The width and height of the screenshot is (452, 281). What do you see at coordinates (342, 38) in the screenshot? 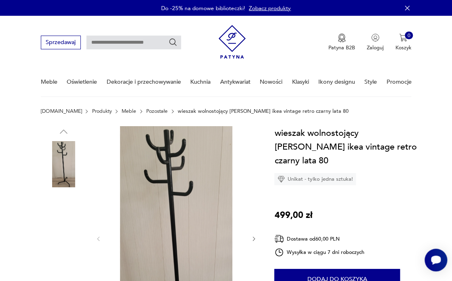
I see `img: Ikona medalu` at bounding box center [342, 38].